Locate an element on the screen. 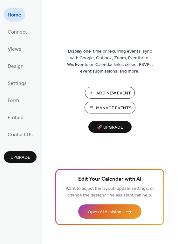 This screenshot has height=244, width=178. button: Manage Events is located at coordinates (110, 108).